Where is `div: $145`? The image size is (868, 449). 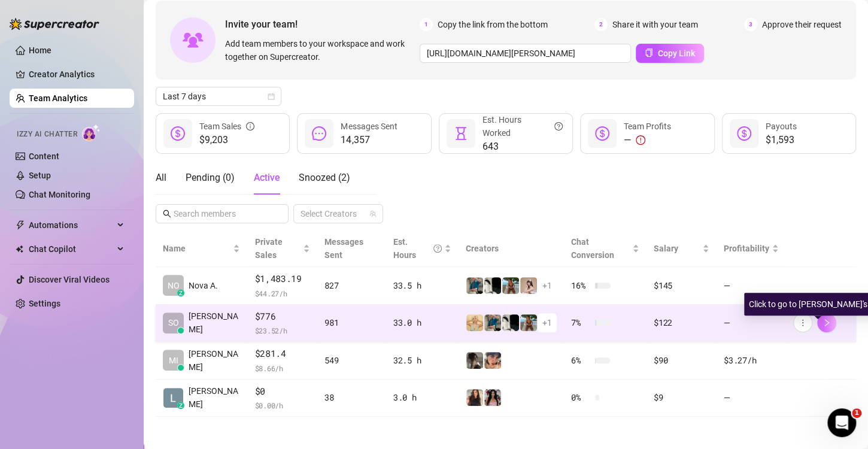
div: $145 is located at coordinates (681, 286).